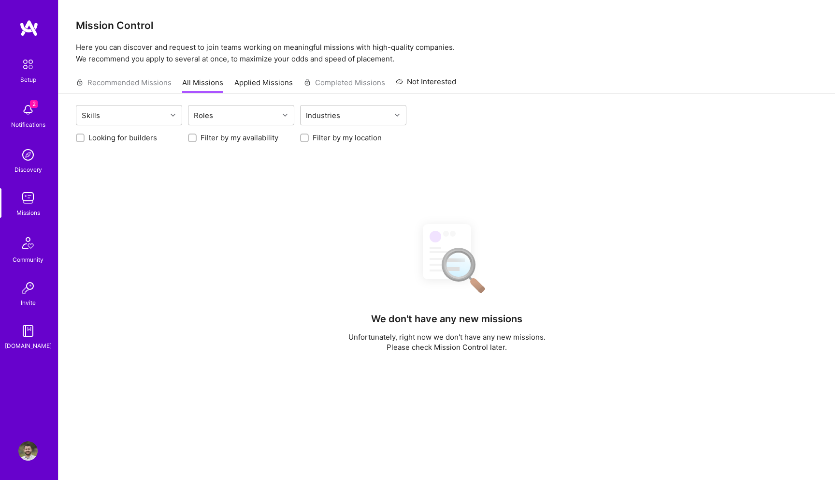 This screenshot has height=480, width=835. Describe the element at coordinates (447, 53) in the screenshot. I see `p: Here you can discover and request to join teams working on meaningful missions with high-quality ...` at that location.